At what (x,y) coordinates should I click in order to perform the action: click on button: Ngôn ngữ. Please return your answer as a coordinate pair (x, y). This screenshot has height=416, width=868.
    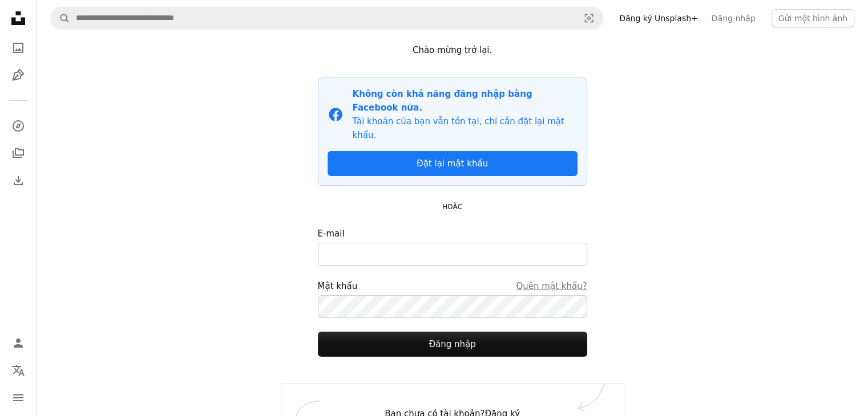
    Looking at the image, I should click on (18, 371).